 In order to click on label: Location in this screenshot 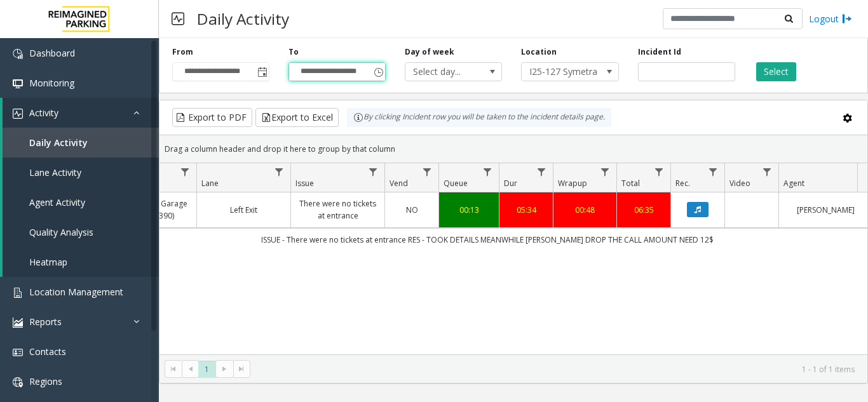, I will do `click(539, 52)`.